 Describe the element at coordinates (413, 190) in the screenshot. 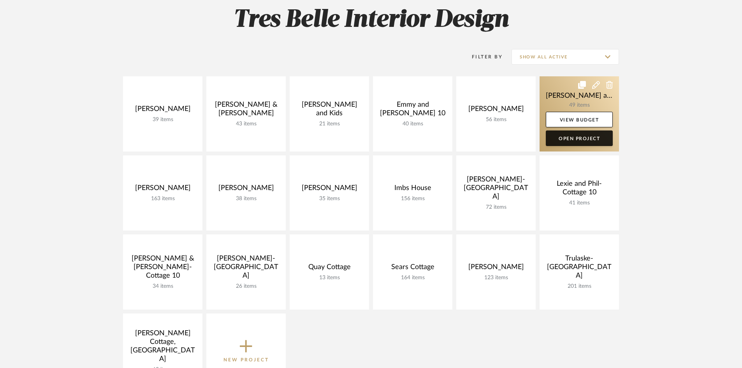

I see `div: Imbs House` at that location.